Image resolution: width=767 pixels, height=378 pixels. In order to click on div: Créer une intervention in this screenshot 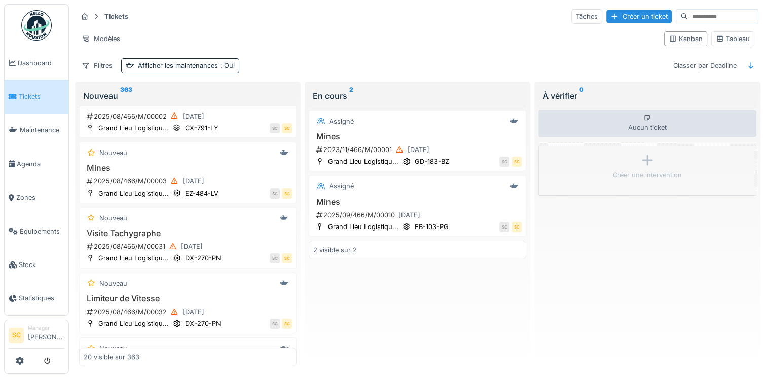, I will do `click(648, 175)`.